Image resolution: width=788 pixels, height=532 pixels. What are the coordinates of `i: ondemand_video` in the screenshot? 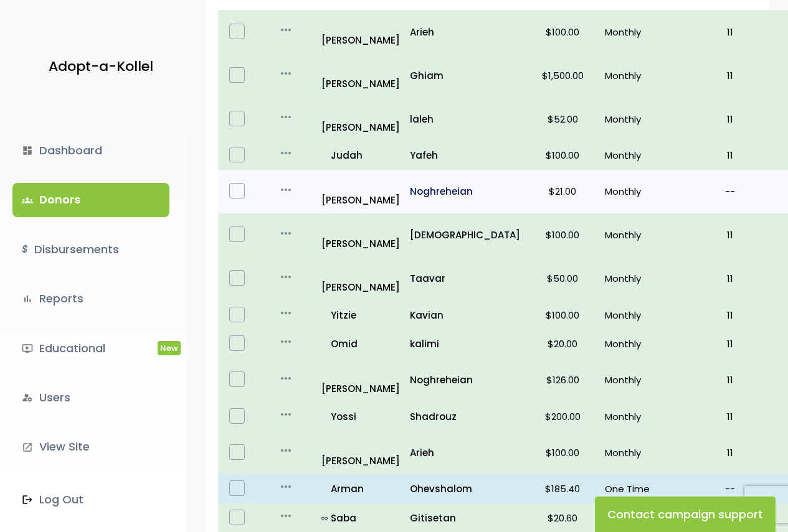 It's located at (27, 349).